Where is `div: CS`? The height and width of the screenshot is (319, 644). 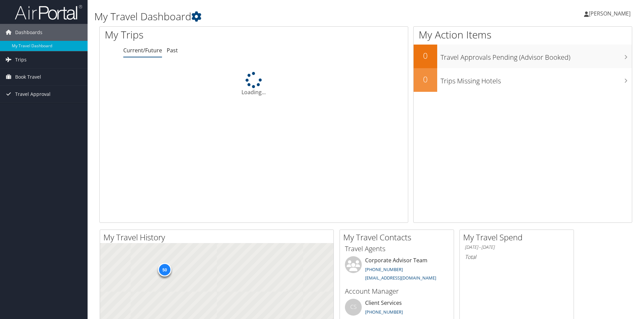 div: CS is located at coordinates (354, 307).